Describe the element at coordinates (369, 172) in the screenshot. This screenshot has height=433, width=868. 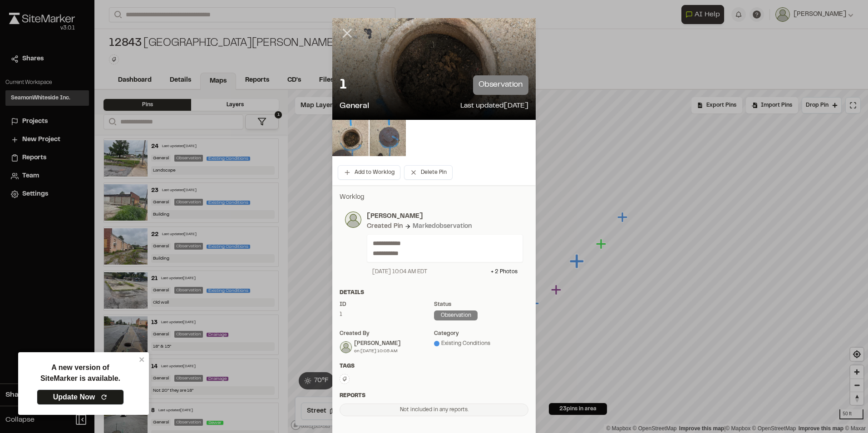
I see `button: Add to Worklog` at that location.